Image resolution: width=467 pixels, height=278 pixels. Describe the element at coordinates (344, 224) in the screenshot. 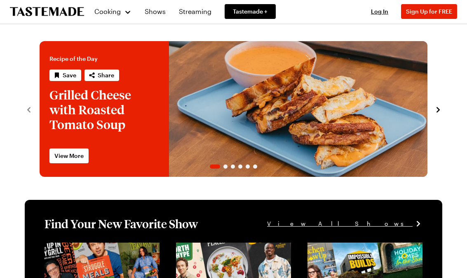

I see `a: View All Shows` at that location.